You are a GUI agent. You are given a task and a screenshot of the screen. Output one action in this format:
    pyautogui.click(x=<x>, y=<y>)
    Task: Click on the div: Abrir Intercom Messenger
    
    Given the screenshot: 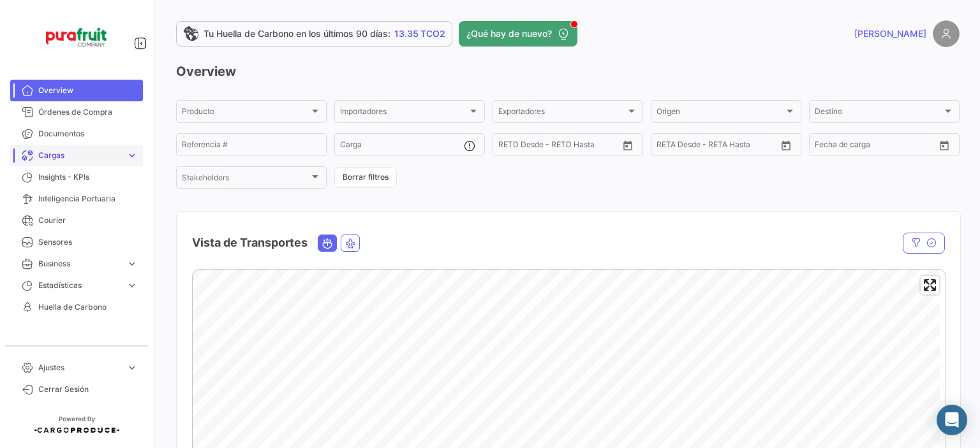 What is the action you would take?
    pyautogui.click(x=951, y=420)
    